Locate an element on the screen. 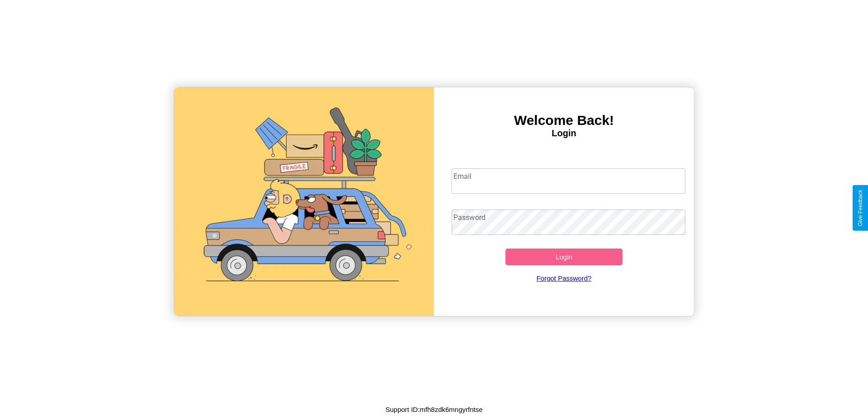 The image size is (868, 416). div: Give Feedback is located at coordinates (861, 208).